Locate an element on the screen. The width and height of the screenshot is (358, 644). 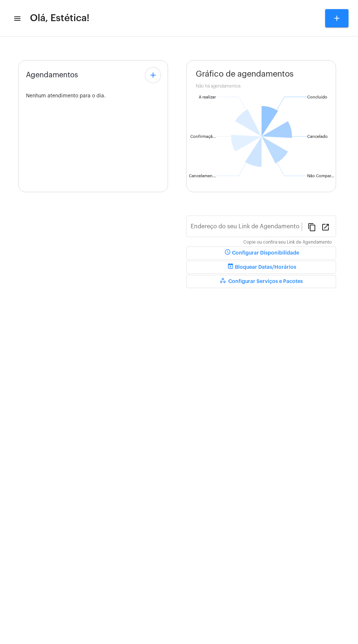
span: Olá, Estética! is located at coordinates (60, 18).